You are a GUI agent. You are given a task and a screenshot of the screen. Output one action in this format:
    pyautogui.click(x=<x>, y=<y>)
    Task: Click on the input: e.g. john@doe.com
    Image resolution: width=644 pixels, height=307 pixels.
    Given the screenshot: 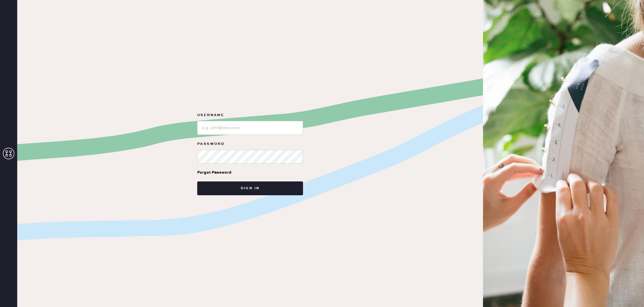 What is the action you would take?
    pyautogui.click(x=250, y=128)
    